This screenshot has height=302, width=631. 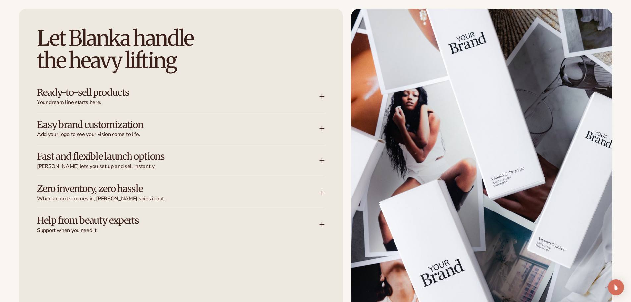 What do you see at coordinates (168, 188) in the screenshot?
I see `h3: Zero inventory, zero hassle` at bounding box center [168, 188].